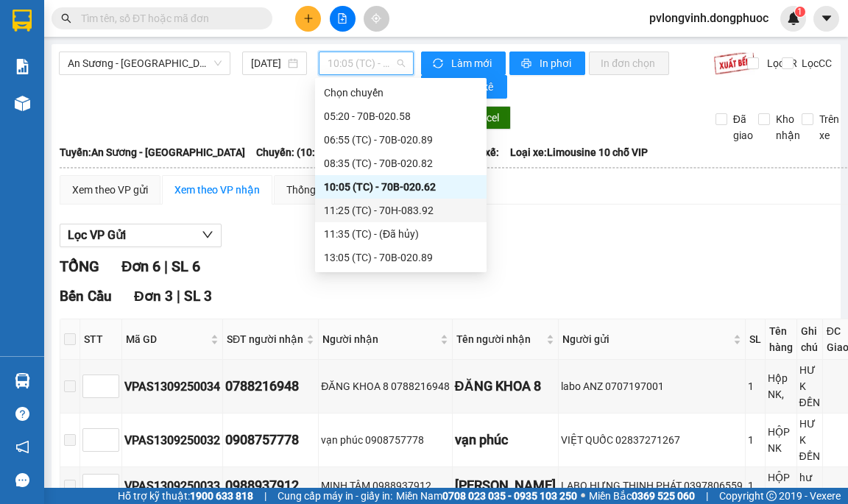 Image resolution: width=848 pixels, height=504 pixels. Describe the element at coordinates (780, 63) in the screenshot. I see `span: Lọc CR` at that location.